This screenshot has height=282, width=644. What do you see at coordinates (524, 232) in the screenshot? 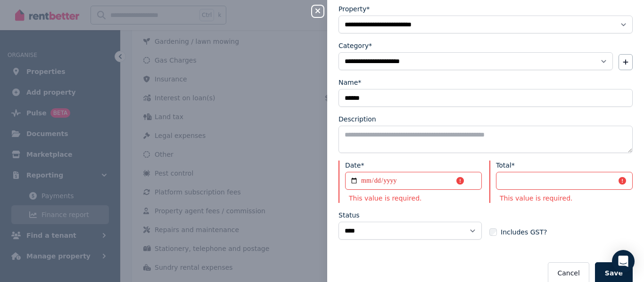
I see `span: Includes GST?` at bounding box center [524, 232].